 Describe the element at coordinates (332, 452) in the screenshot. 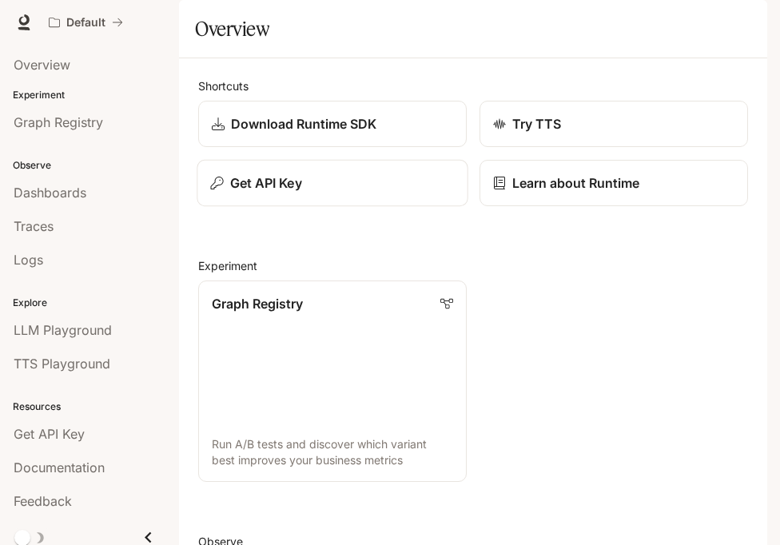

I see `p: Run A/B tests and discover which variant best improves your business metrics` at that location.